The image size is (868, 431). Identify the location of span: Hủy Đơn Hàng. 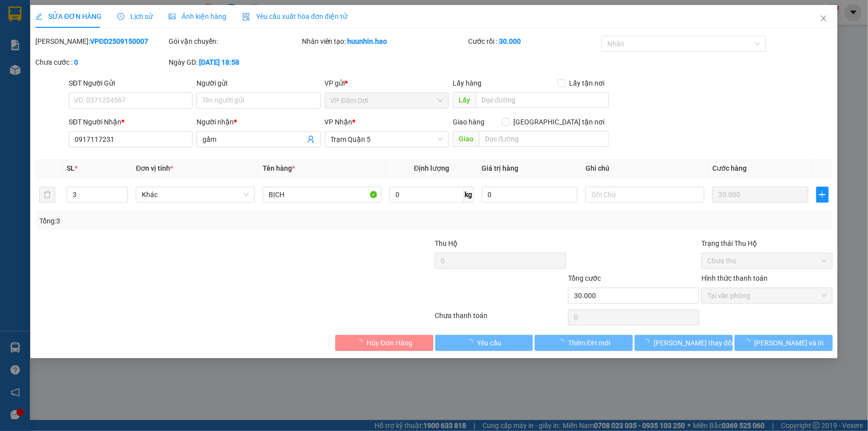
(389, 342).